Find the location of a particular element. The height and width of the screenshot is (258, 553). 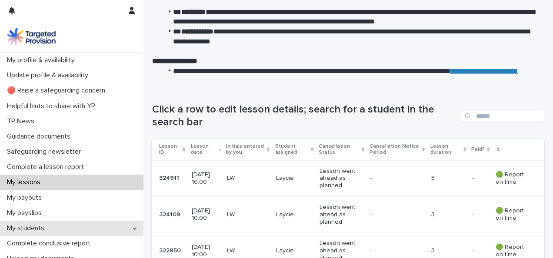

p: Cancellation Status is located at coordinates (339, 150).